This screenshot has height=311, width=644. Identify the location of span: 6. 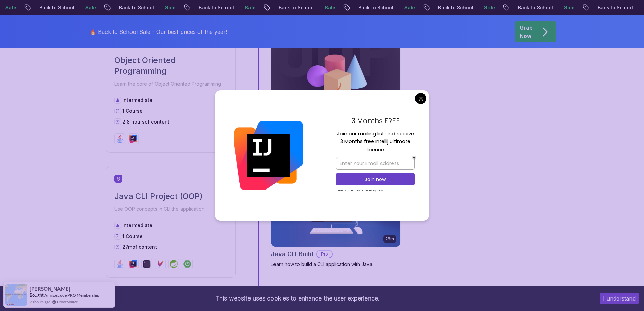
(118, 179).